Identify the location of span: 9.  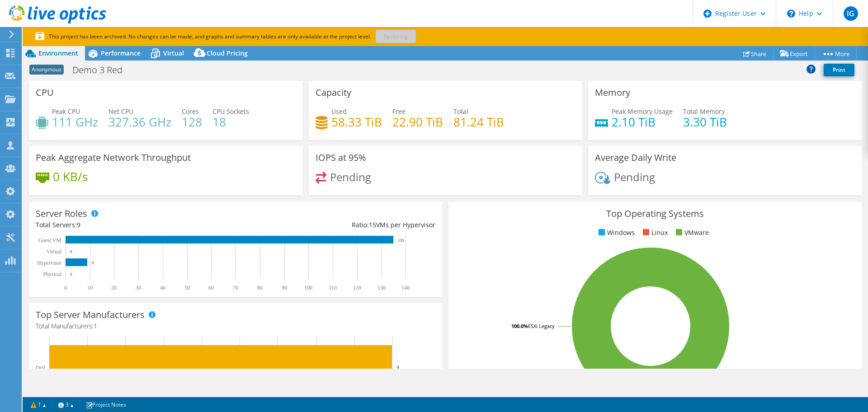
(78, 224).